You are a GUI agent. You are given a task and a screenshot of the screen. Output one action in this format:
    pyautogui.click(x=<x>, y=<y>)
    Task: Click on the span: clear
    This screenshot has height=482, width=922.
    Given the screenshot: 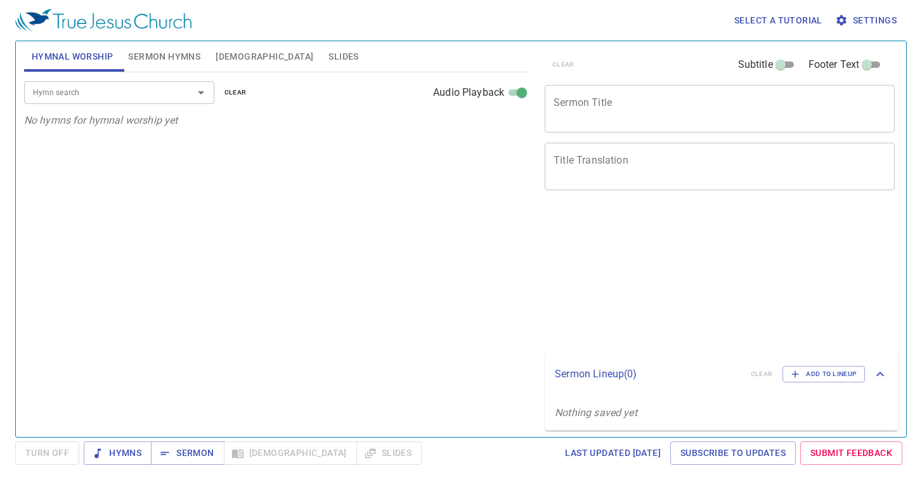 What is the action you would take?
    pyautogui.click(x=235, y=93)
    